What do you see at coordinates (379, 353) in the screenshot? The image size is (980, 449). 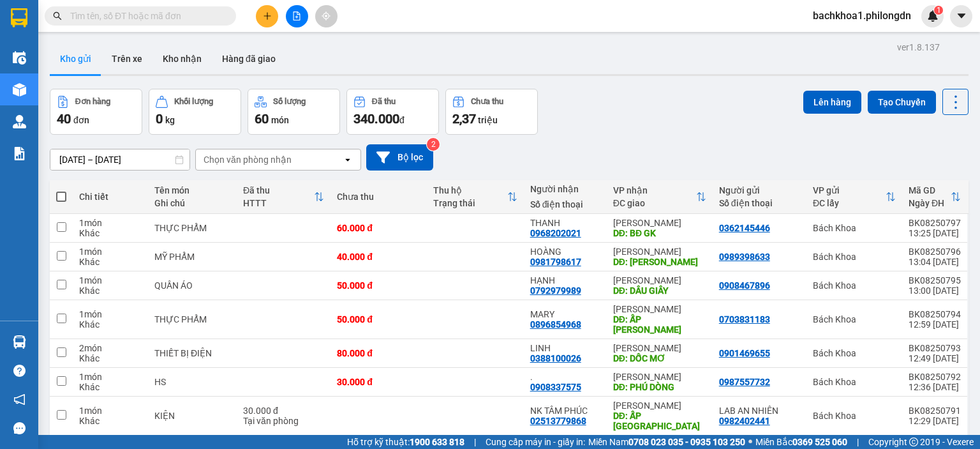 I see `div: 80.000 đ` at bounding box center [379, 353].